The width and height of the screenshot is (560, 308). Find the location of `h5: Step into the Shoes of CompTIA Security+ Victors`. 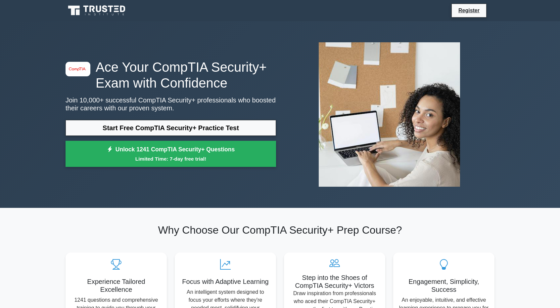

h5: Step into the Shoes of CompTIA Security+ Victors is located at coordinates (334, 282).